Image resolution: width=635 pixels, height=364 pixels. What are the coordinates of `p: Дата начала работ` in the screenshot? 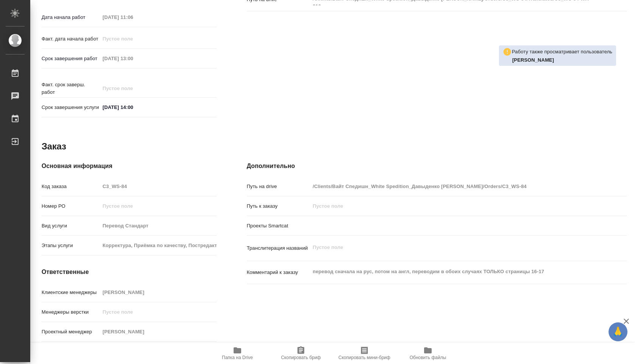 It's located at (71, 17).